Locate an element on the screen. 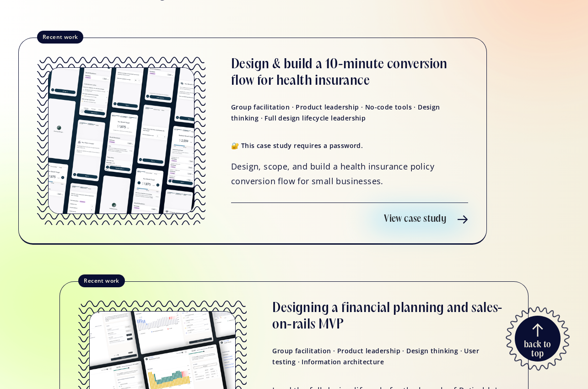 The height and width of the screenshot is (389, 588). p: Design, scope, and build a health insurance policy conversion flow for small businesses. is located at coordinates (350, 174).